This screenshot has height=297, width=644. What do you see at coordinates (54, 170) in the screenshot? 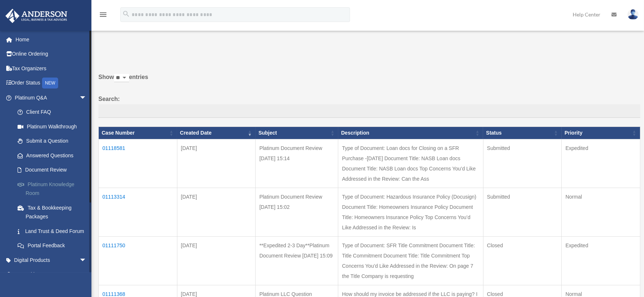
I see `a: Document Review` at bounding box center [54, 170].